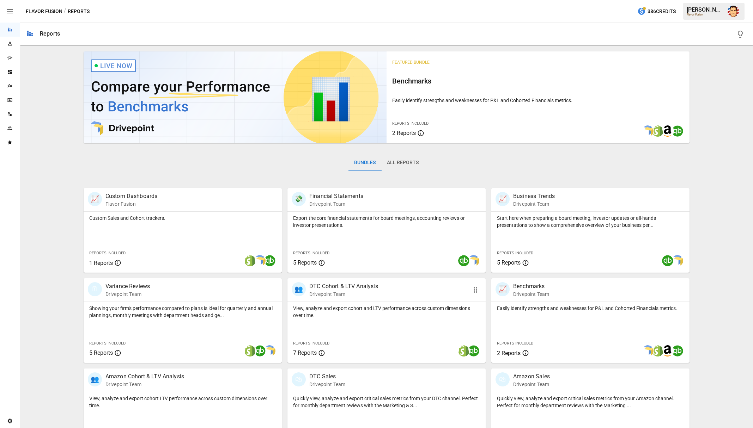 The width and height of the screenshot is (753, 428). What do you see at coordinates (44, 11) in the screenshot?
I see `button: Flavor Fusion` at bounding box center [44, 11].